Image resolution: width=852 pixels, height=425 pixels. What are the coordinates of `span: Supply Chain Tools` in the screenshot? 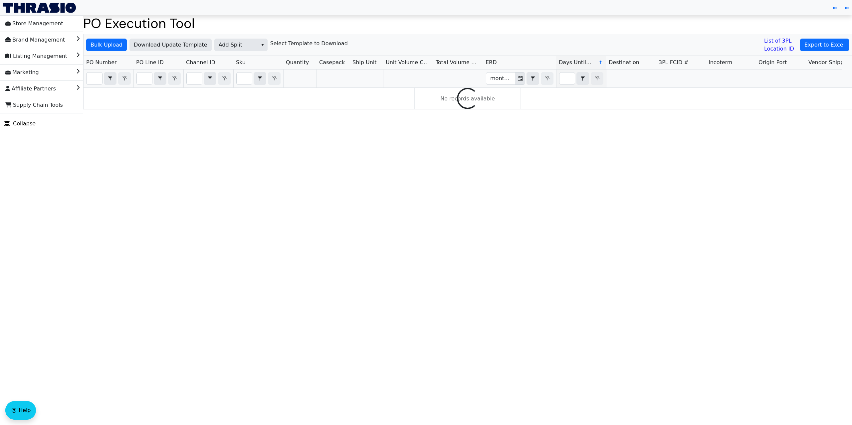 It's located at (34, 105).